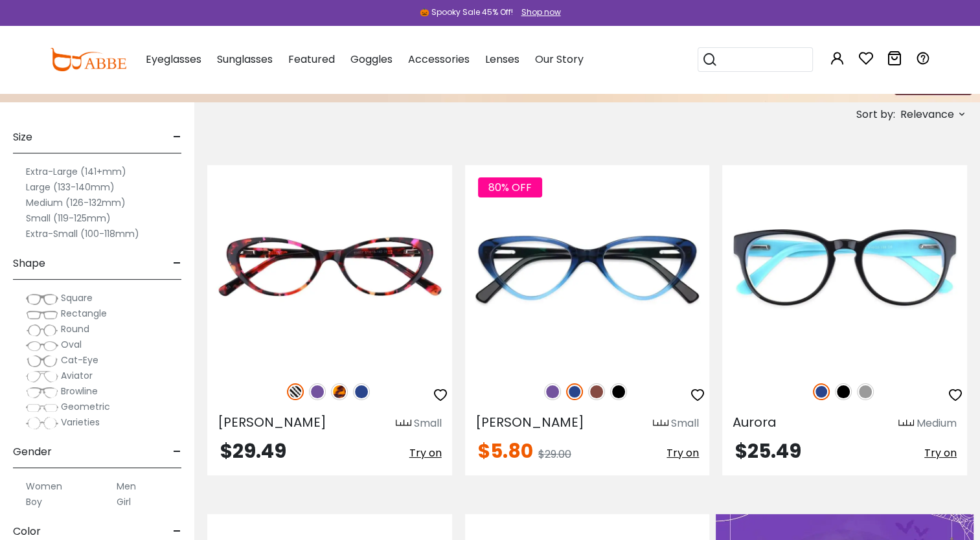 Image resolution: width=980 pixels, height=540 pixels. Describe the element at coordinates (42, 423) in the screenshot. I see `img: Varieties.png` at that location.